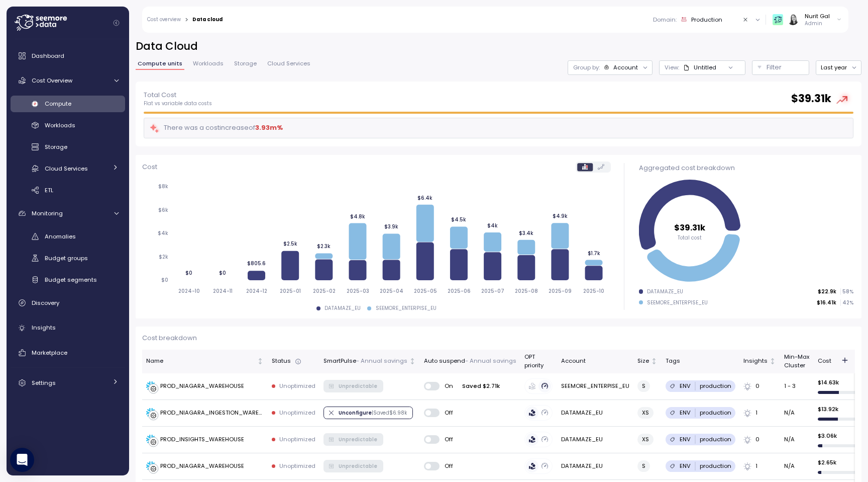  Describe the element at coordinates (666, 292) in the screenshot. I see `div: DATAMAZE_EU` at that location.